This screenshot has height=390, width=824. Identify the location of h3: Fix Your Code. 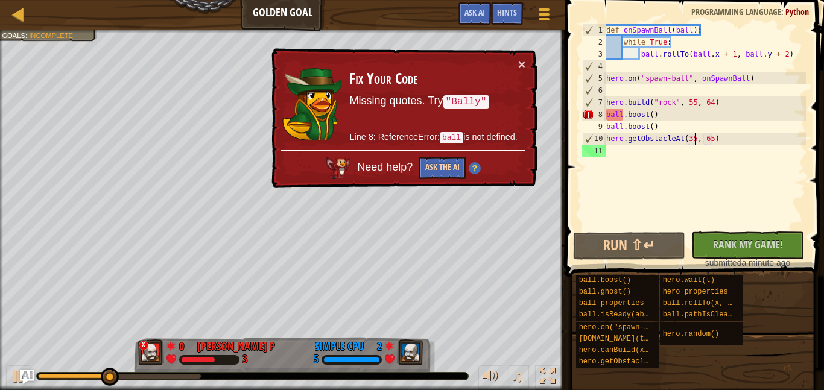
(433, 79).